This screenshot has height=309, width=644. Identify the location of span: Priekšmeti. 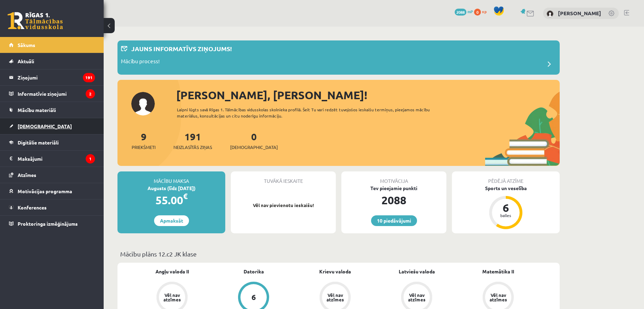
(143, 147).